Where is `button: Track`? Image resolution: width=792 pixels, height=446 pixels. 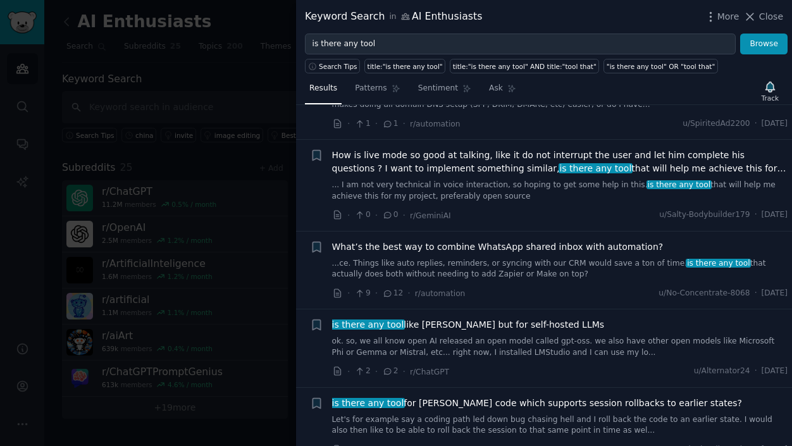 button: Track is located at coordinates (770, 91).